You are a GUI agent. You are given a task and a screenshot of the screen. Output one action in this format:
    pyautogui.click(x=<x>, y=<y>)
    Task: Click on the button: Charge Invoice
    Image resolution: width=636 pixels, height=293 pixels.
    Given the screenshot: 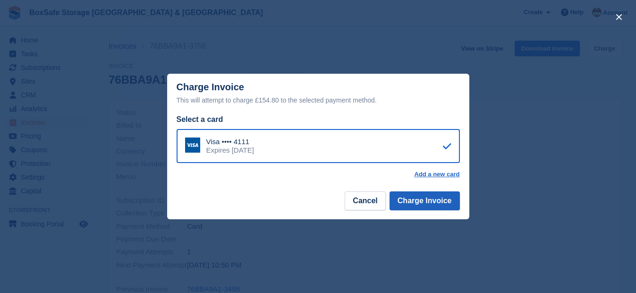 What is the action you would take?
    pyautogui.click(x=425, y=201)
    